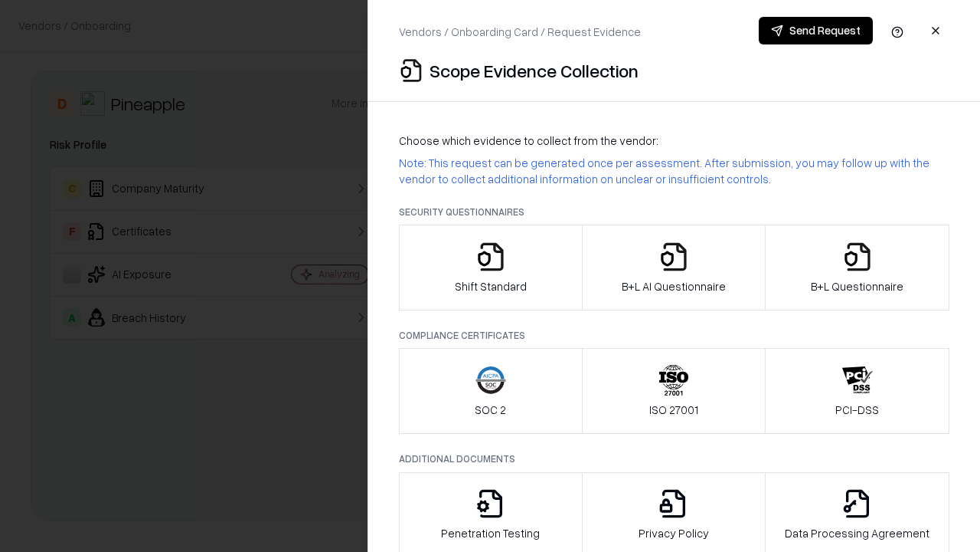 The image size is (980, 552). Describe the element at coordinates (490, 286) in the screenshot. I see `p: Shift Standard` at that location.